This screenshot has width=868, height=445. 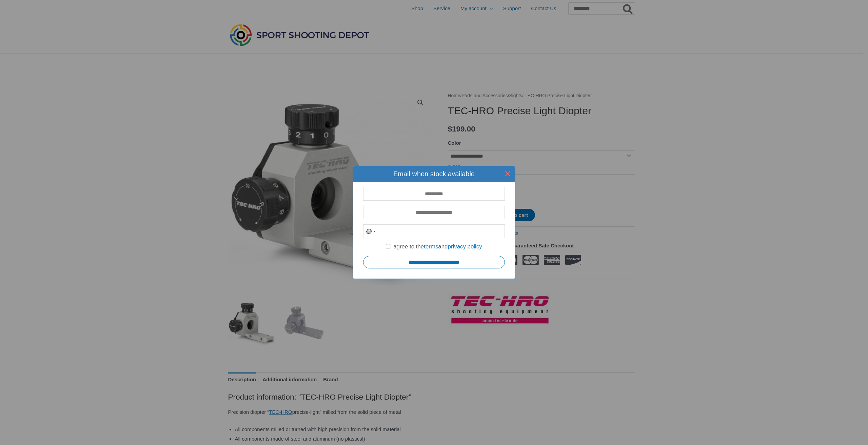 What do you see at coordinates (465, 246) in the screenshot?
I see `a: privacy policy` at bounding box center [465, 246].